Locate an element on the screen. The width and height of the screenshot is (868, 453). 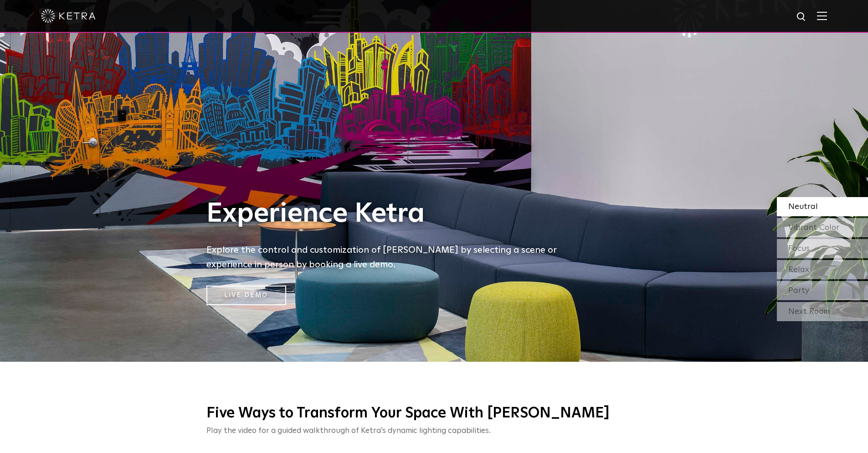
span: Play the video for a guided walkthrough of Ketra’s dynamic lighting capabilities. is located at coordinates (348, 431).